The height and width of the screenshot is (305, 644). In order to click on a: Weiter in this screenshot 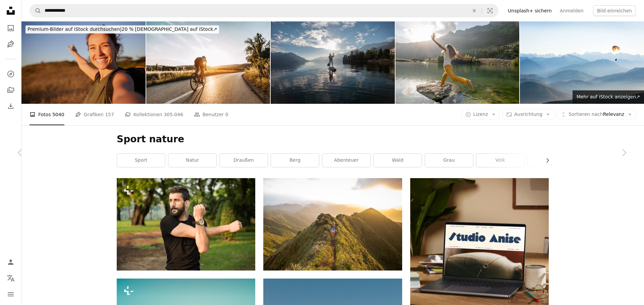, I will do `click(624, 153)`.